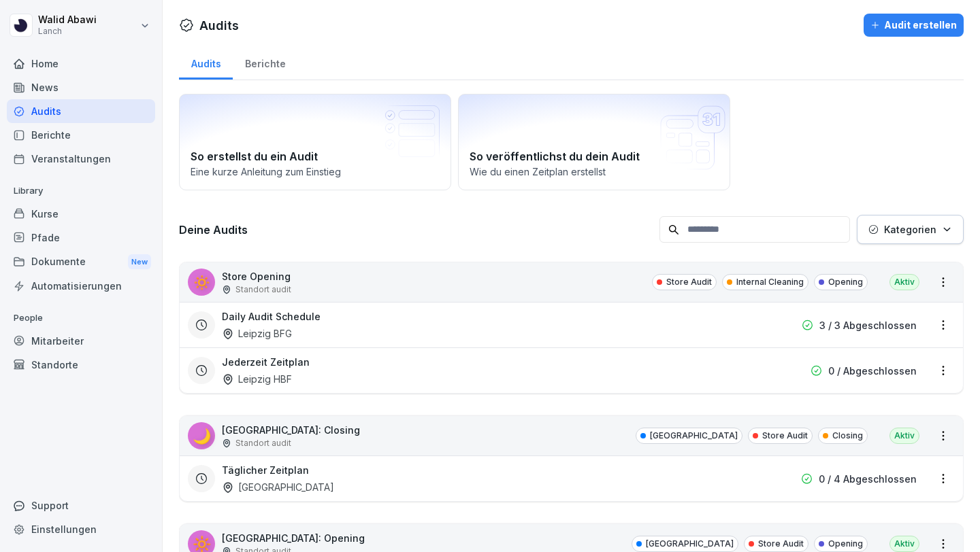  Describe the element at coordinates (266, 470) in the screenshot. I see `h3: Täglicher Zeitplan` at that location.